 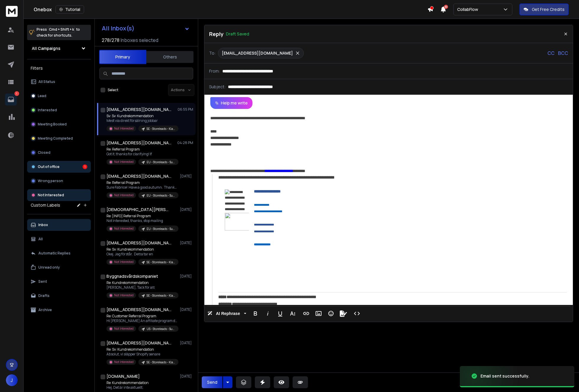 I want to click on p: Interested, so click(x=47, y=110).